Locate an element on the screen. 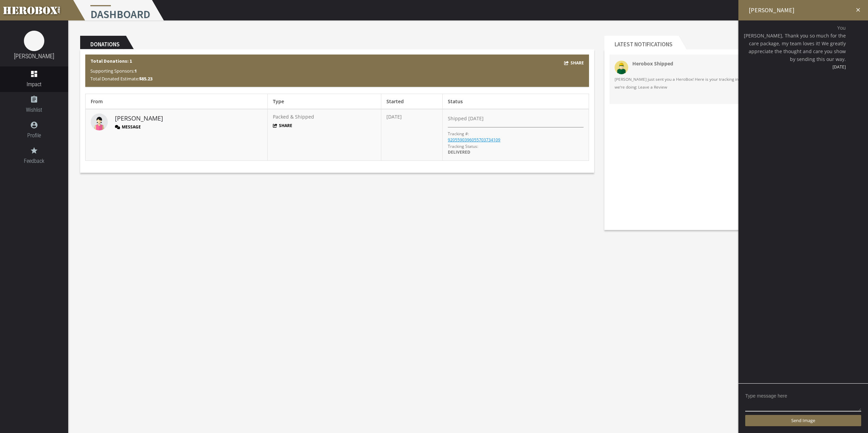 The image size is (868, 433). span: Packed & Shipped is located at coordinates (293, 117).